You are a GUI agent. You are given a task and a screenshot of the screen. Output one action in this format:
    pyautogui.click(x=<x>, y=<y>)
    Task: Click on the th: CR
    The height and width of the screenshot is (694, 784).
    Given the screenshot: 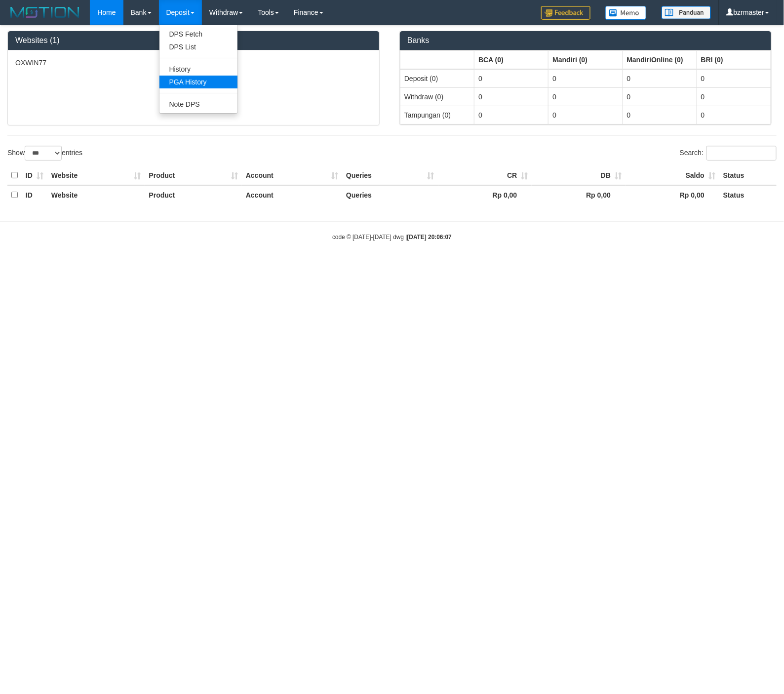 What is the action you would take?
    pyautogui.click(x=485, y=176)
    